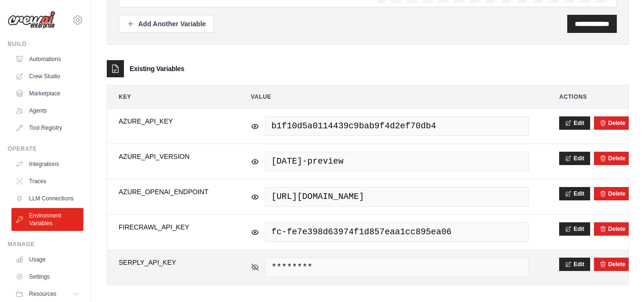 This screenshot has width=644, height=302. Describe the element at coordinates (166, 24) in the screenshot. I see `div: Add Another Variable` at that location.